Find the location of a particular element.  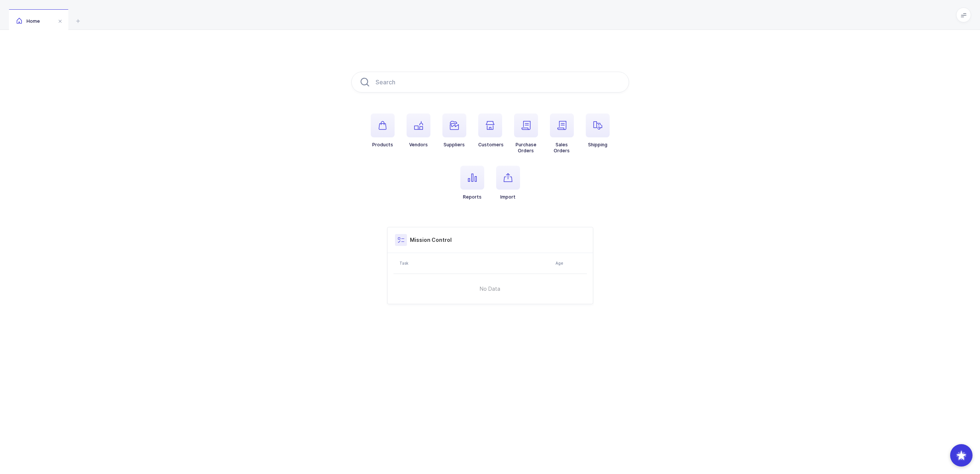

button: Import is located at coordinates (509, 183).